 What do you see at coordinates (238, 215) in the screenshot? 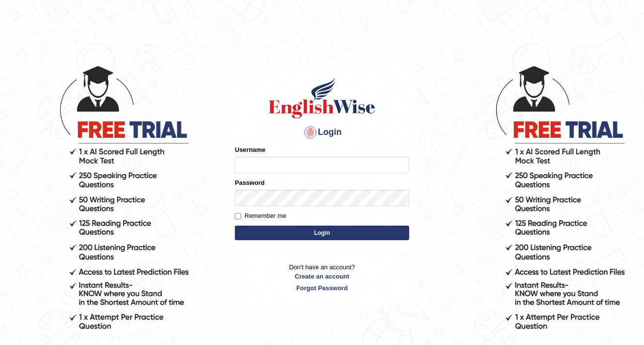
I see `input: Remember me` at bounding box center [238, 215].